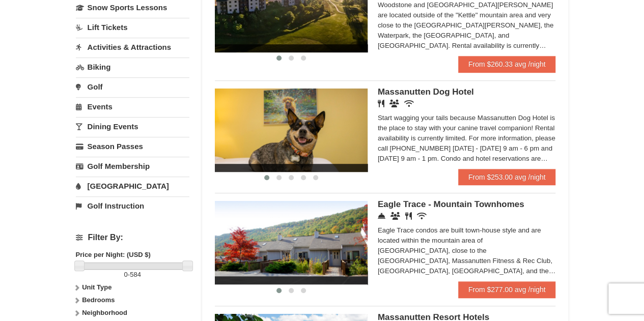 The image size is (644, 321). What do you see at coordinates (425, 92) in the screenshot?
I see `span: Massanutten Dog Hotel` at bounding box center [425, 92].